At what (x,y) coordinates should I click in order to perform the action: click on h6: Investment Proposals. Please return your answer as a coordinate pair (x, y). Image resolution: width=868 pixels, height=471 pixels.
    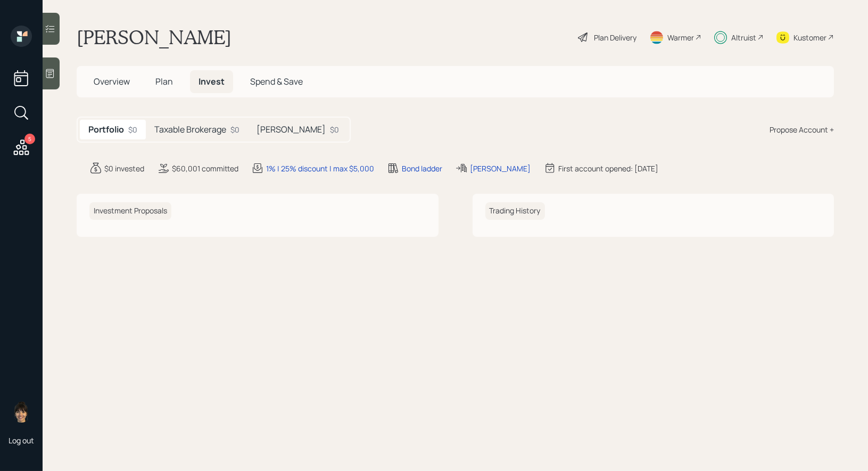
    Looking at the image, I should click on (130, 210).